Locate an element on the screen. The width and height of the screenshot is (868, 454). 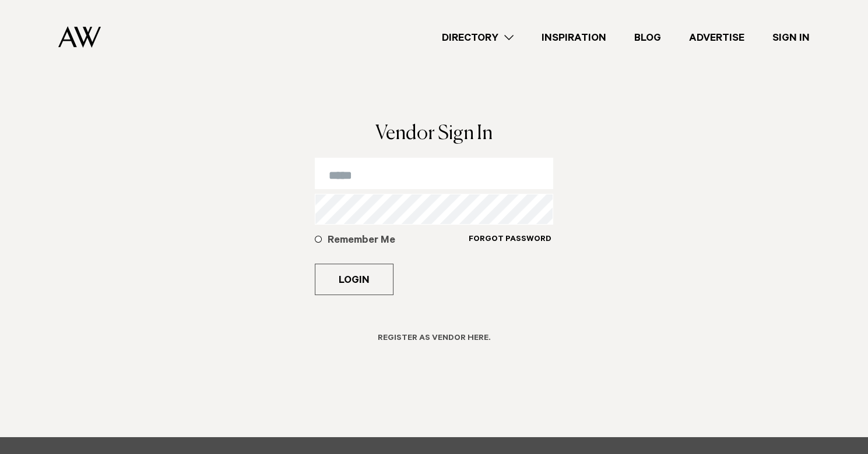
button: Login is located at coordinates (354, 279).